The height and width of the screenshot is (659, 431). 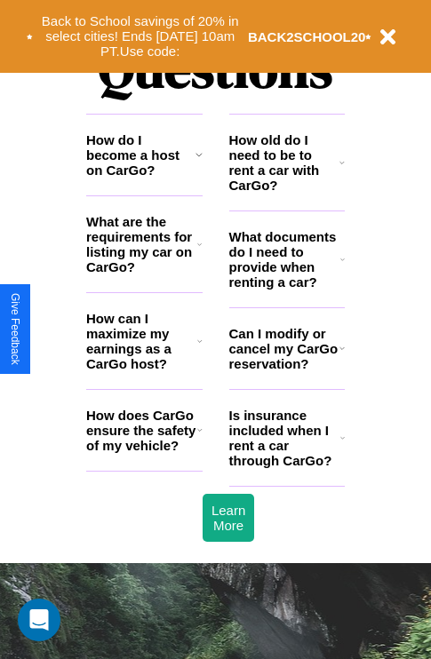 What do you see at coordinates (228, 518) in the screenshot?
I see `button: Learn More` at bounding box center [228, 518].